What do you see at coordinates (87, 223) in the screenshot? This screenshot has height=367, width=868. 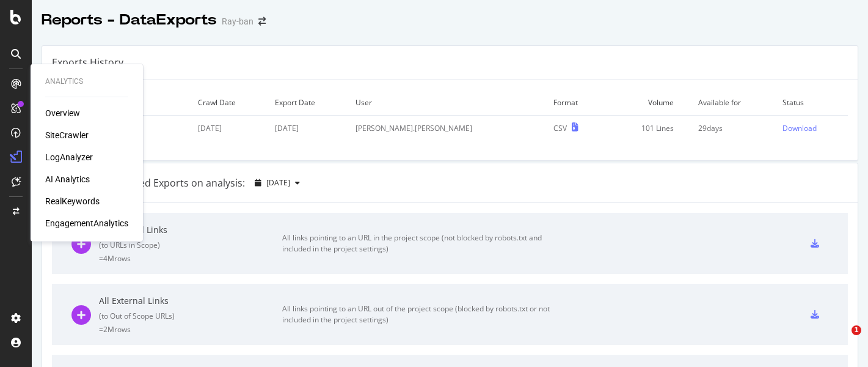 I see `a: EngagementAnalytics` at bounding box center [87, 223].